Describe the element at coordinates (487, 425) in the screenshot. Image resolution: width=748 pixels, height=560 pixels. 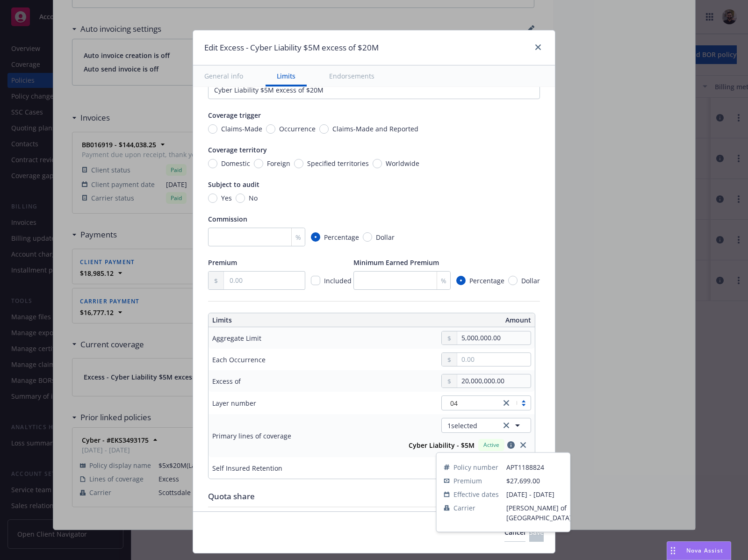
I see `button: 1selectedclear selection` at that location.